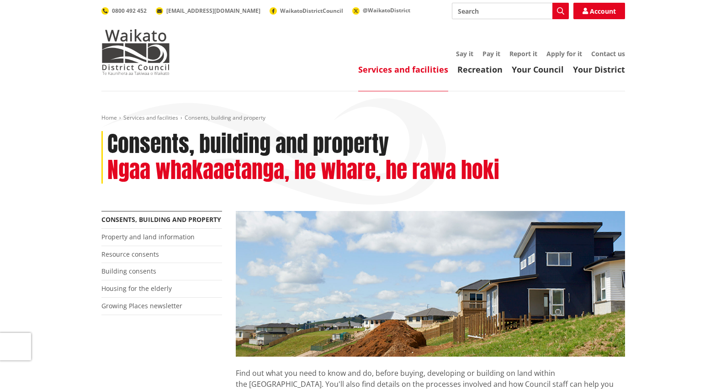 The width and height of the screenshot is (726, 390). What do you see at coordinates (129, 11) in the screenshot?
I see `span: 0800 492 452` at bounding box center [129, 11].